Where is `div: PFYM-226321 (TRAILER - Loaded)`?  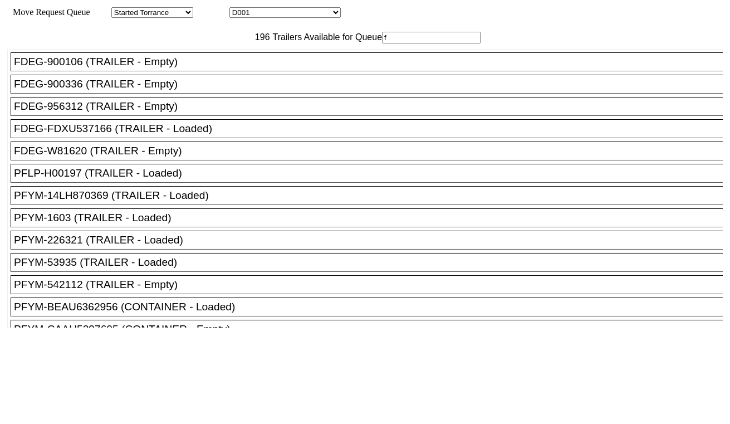 div: PFYM-226321 (TRAILER - Loaded) is located at coordinates (372, 240).